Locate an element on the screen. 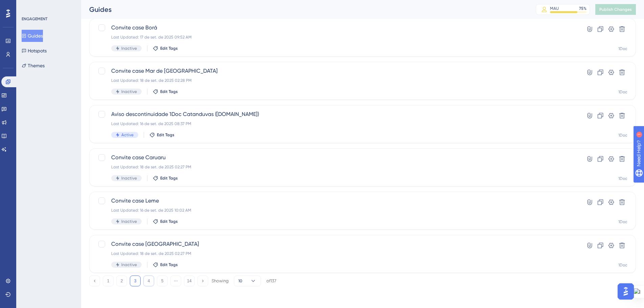 This screenshot has height=308, width=644. div: ENGAGEMENT is located at coordinates (34, 19).